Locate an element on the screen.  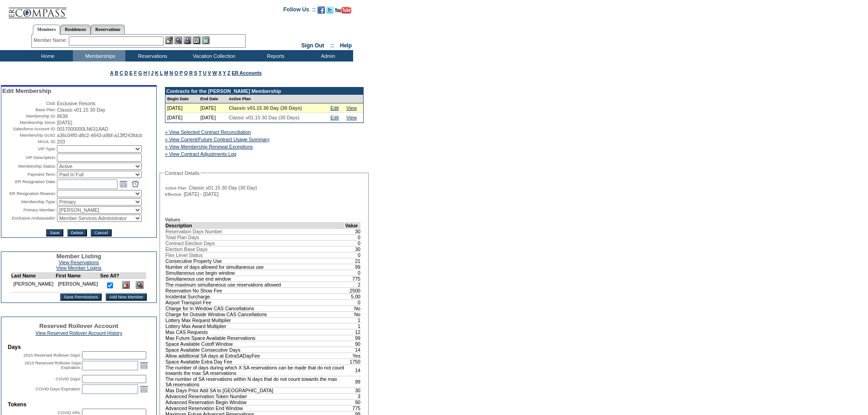
td: 1750 is located at coordinates (352, 361).